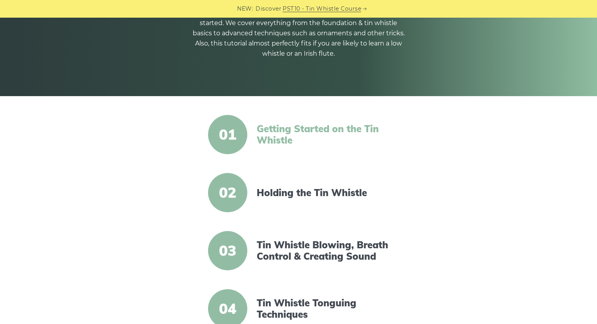  I want to click on span: NEW:, so click(245, 9).